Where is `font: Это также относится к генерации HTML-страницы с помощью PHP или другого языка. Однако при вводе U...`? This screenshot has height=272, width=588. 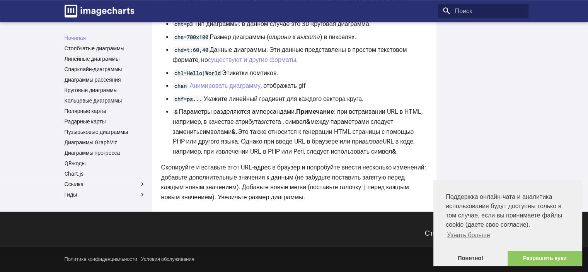 font: Это также относится к генерации HTML-страницы с помощью PHP или другого языка. Однако при вводе U... is located at coordinates (293, 136).